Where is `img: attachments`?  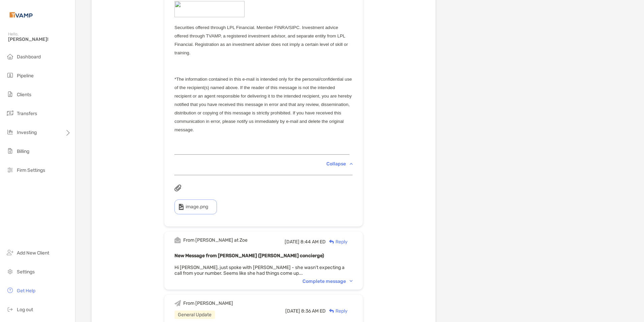 img: attachments is located at coordinates (178, 188).